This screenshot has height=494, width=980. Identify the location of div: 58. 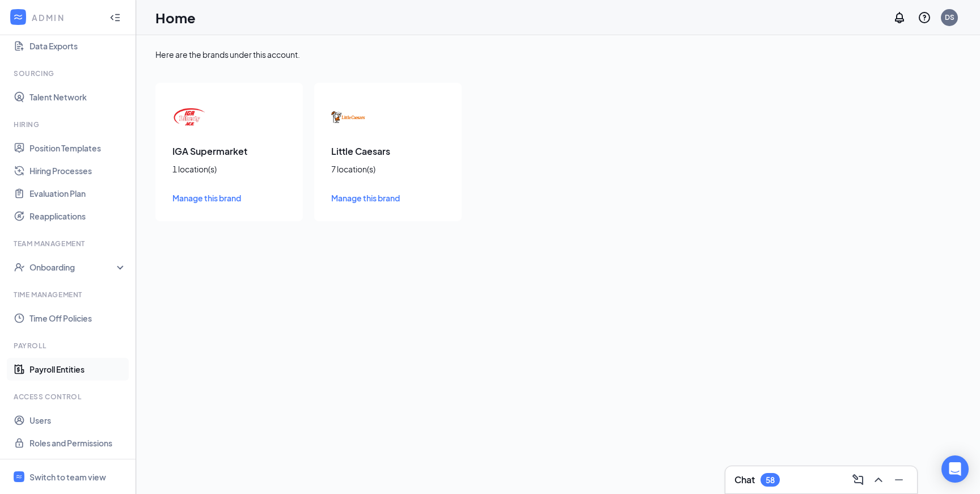
(770, 479).